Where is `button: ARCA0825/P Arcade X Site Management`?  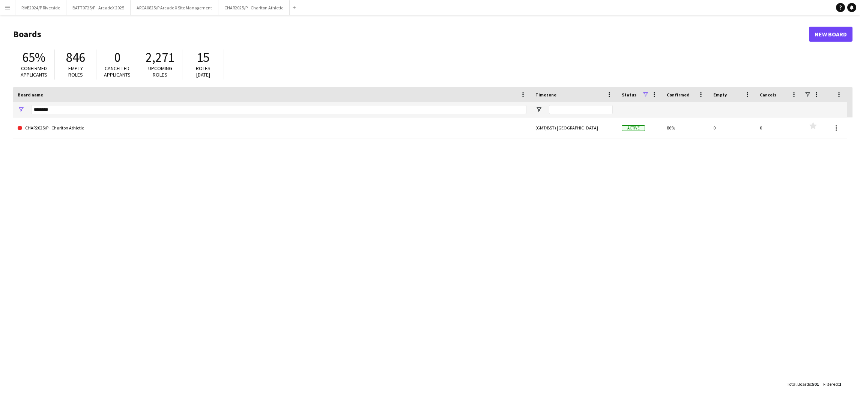
button: ARCA0825/P Arcade X Site Management is located at coordinates (175, 8).